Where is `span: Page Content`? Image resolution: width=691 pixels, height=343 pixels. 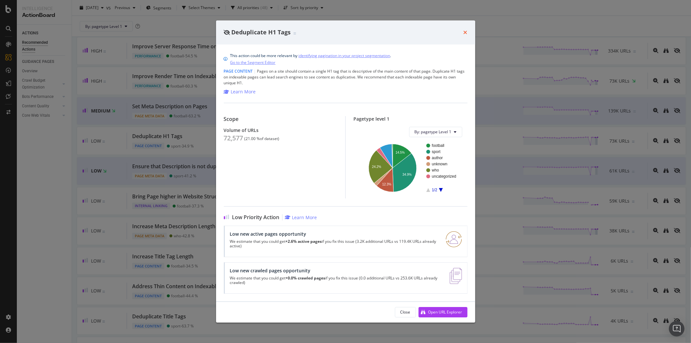 span: Page Content is located at coordinates (238, 71).